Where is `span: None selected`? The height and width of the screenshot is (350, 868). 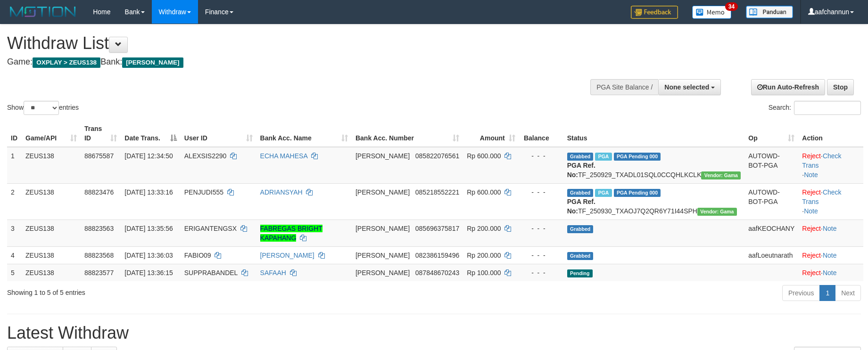
span: None selected is located at coordinates (687, 87).